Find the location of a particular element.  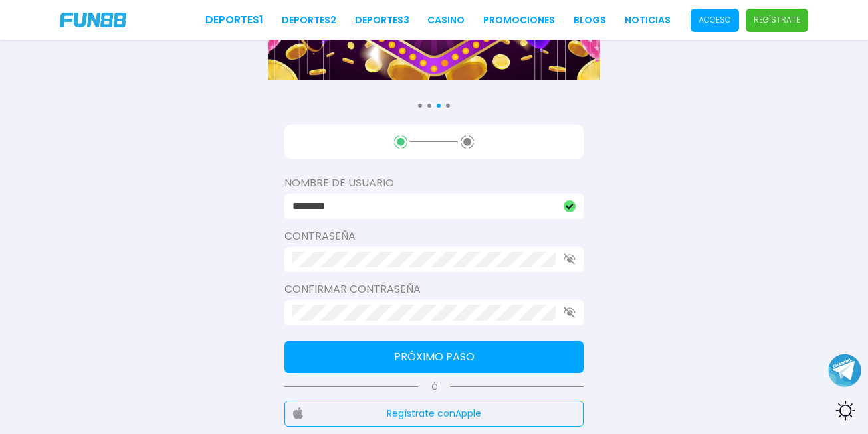

a: Promociones is located at coordinates (519, 20).